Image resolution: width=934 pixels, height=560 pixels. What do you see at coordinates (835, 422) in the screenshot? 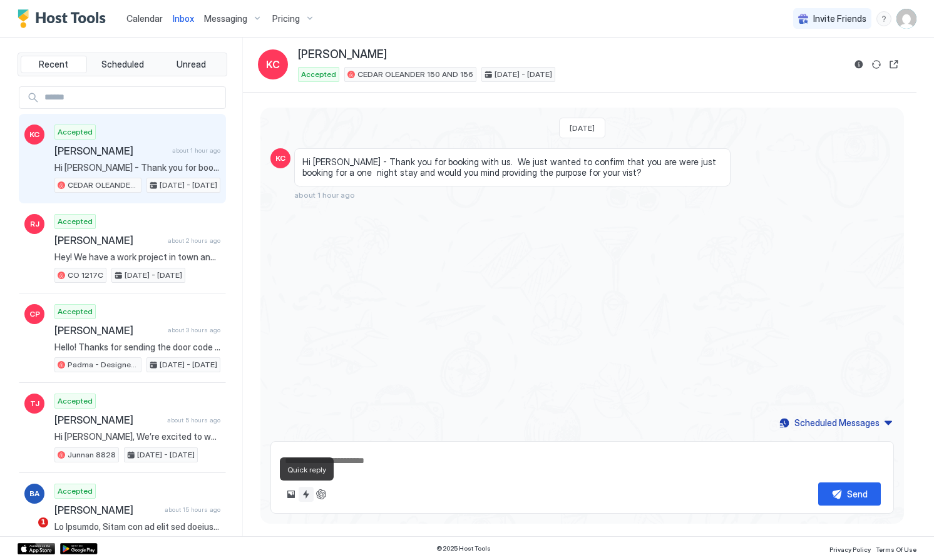
I see `button: Scheduled Messages` at bounding box center [835, 422].